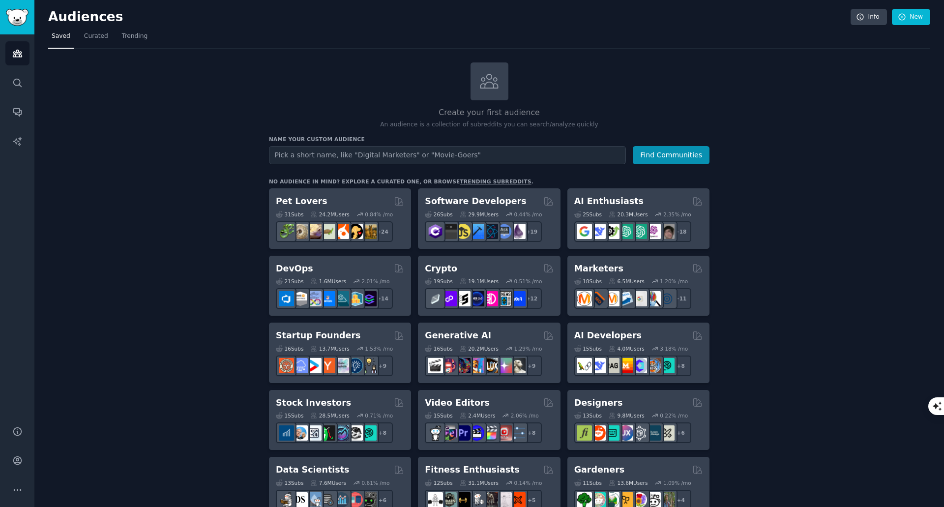 This screenshot has height=507, width=944. Describe the element at coordinates (627, 349) in the screenshot. I see `div: 4.0M Users` at that location.